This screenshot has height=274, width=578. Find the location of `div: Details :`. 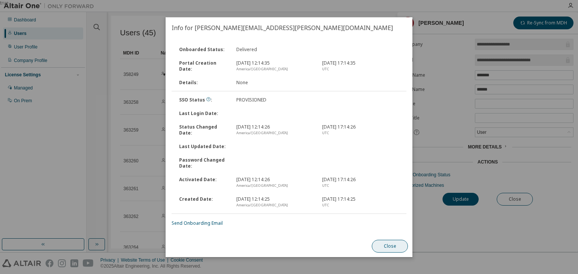

div: Details : is located at coordinates (203, 83).